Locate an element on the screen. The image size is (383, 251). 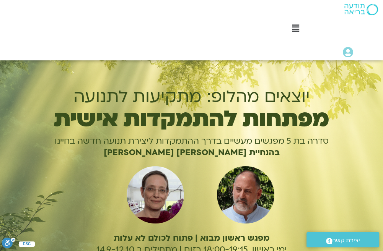
span: יצירת קשר is located at coordinates (346, 241).